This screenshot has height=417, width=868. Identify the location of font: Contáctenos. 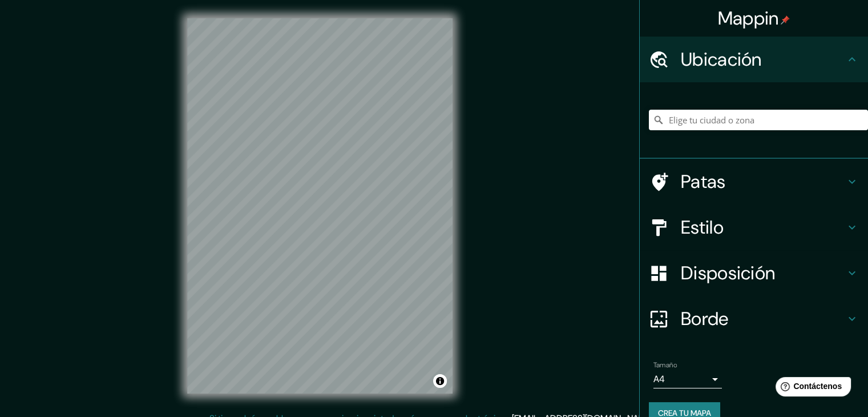
(51, 14).